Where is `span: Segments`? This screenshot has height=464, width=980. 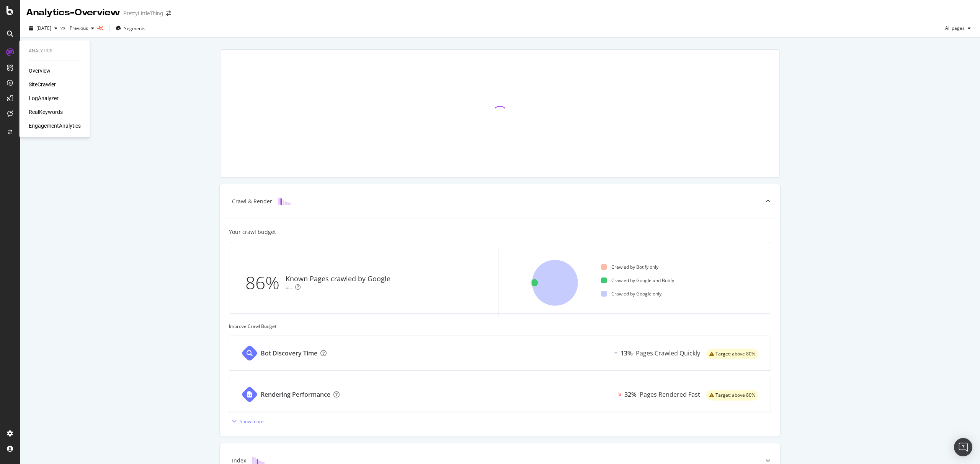
span: Segments is located at coordinates (135, 29).